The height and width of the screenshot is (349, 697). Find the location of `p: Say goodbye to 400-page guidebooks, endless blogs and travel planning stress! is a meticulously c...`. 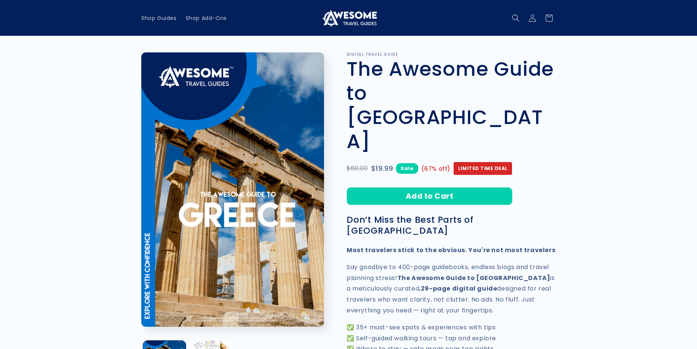

p: Say goodbye to 400-page guidebooks, endless blogs and travel planning stress! is a meticulously c... is located at coordinates (451, 289).